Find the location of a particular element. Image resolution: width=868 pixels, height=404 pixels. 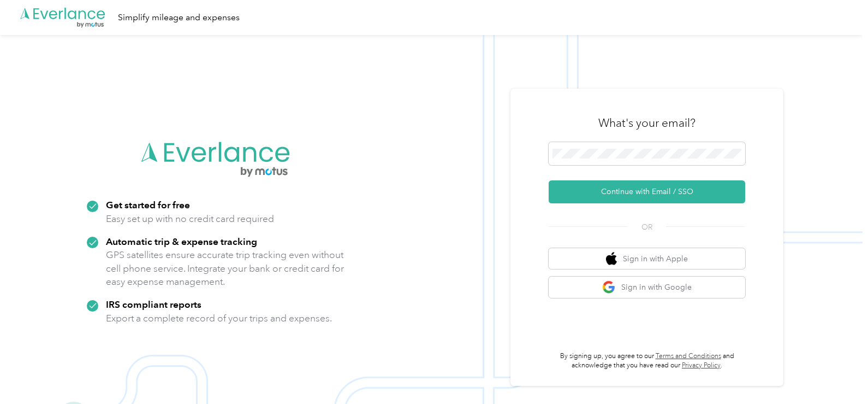

div: Simplify mileage and expenses is located at coordinates (179, 17).